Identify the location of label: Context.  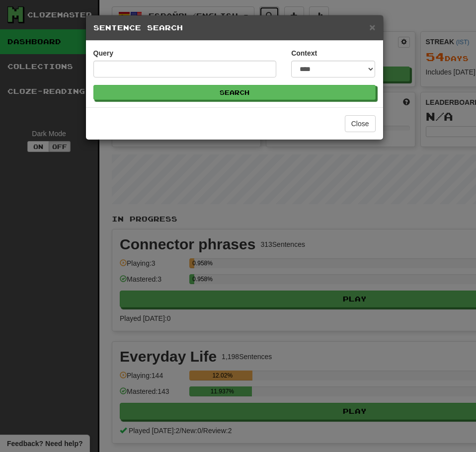
(304, 53).